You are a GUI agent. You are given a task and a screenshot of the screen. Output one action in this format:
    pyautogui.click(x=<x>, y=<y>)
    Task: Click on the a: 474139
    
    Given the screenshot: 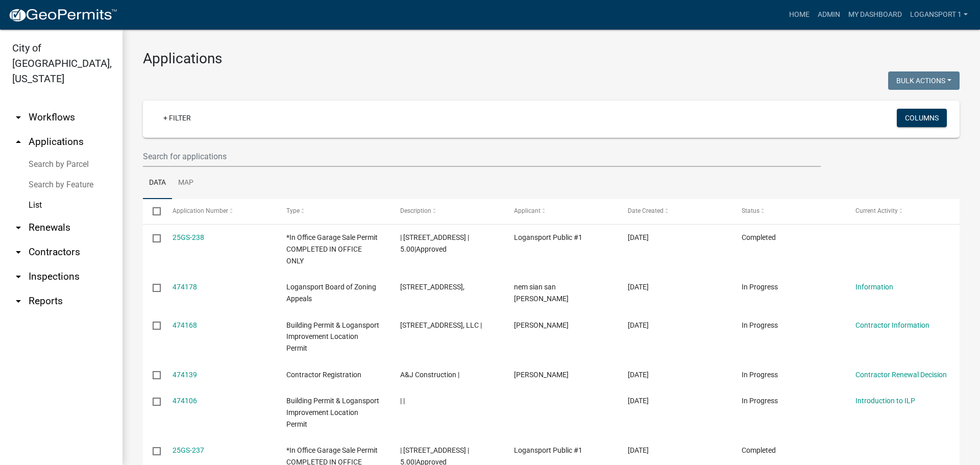 What is the action you would take?
    pyautogui.click(x=185, y=375)
    